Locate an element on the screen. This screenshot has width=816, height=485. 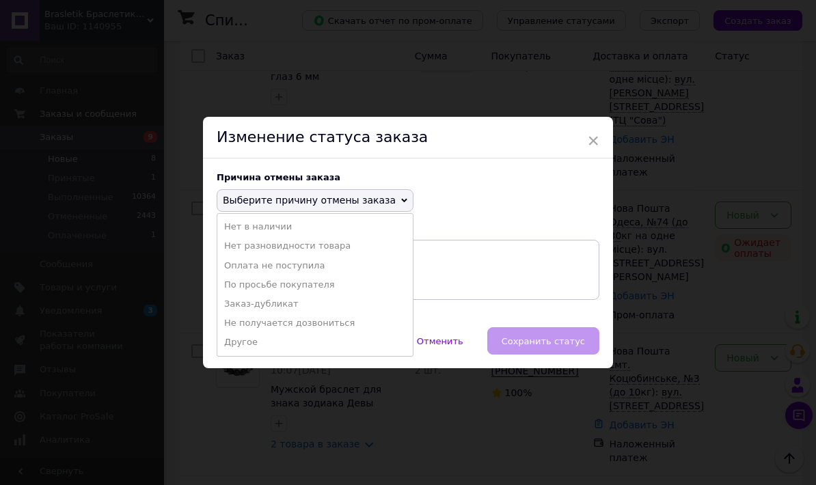
div: Изменение статуса заказа is located at coordinates (408, 137).